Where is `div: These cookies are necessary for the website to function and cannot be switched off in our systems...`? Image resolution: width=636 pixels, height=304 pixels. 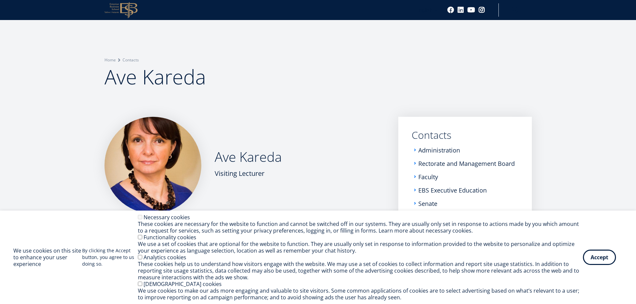 div: These cookies are necessary for the website to function and cannot be switched off in our systems... is located at coordinates (360, 227).